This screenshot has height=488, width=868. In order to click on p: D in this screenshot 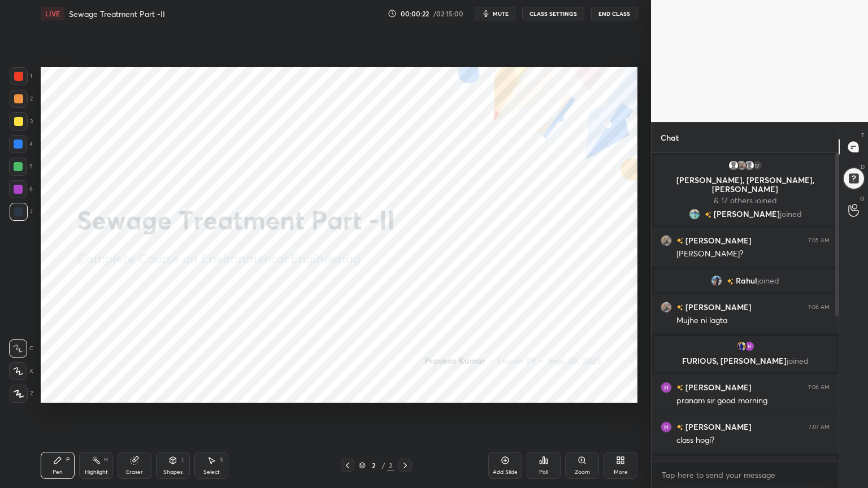, I will do `click(862, 167)`.